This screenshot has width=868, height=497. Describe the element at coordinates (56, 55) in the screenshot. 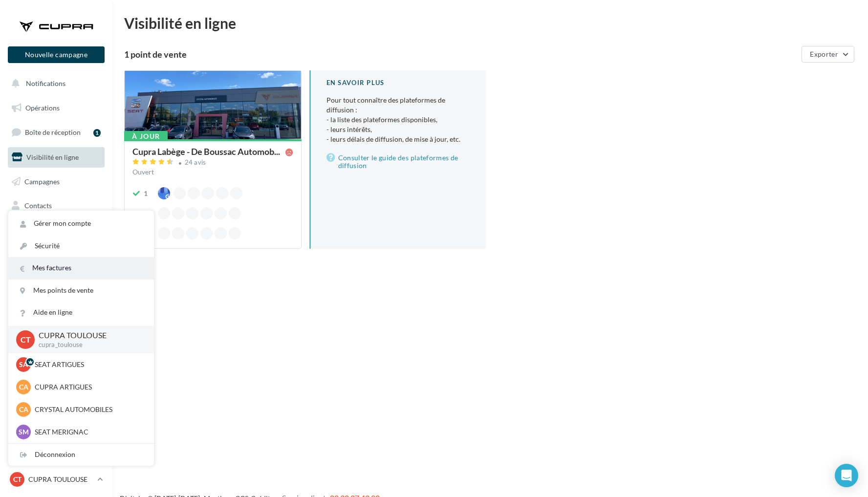

I see `button: Nouvelle campagne` at that location.